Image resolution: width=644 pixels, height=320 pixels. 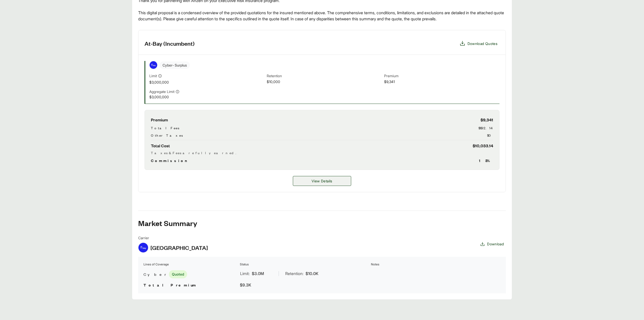 I want to click on span: Aggregate Limit, so click(x=162, y=91).